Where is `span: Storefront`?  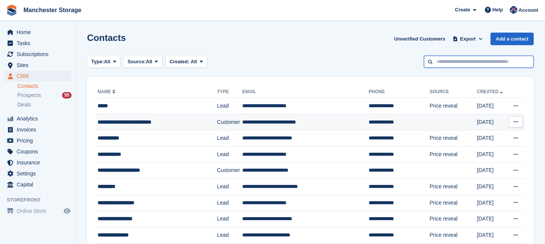 span: Storefront is located at coordinates (41, 200).